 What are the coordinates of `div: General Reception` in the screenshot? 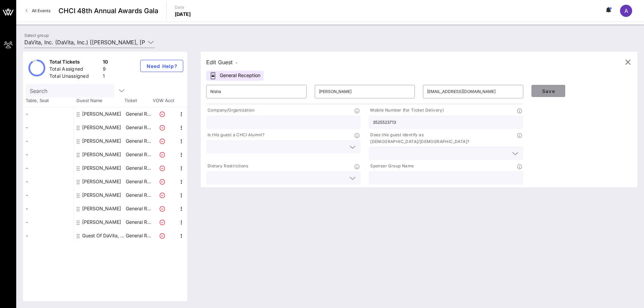 It's located at (235, 76).